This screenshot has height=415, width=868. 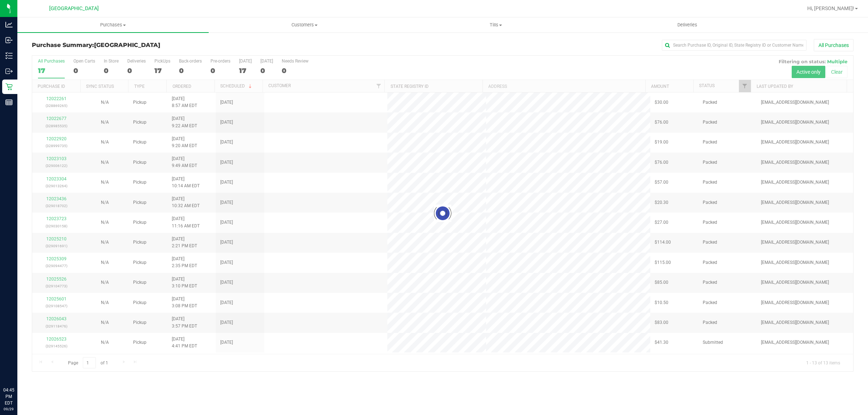 What do you see at coordinates (9, 41) in the screenshot?
I see `inline-svg: Inbound` at bounding box center [9, 41].